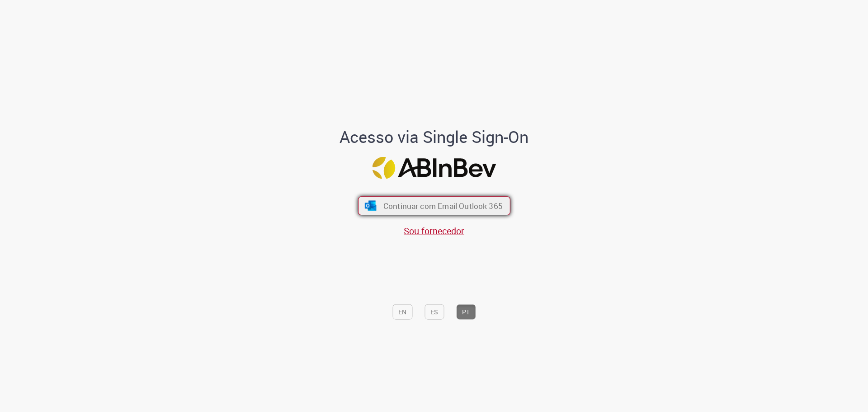 Image resolution: width=868 pixels, height=412 pixels. I want to click on a: Sou fornecedor, so click(434, 231).